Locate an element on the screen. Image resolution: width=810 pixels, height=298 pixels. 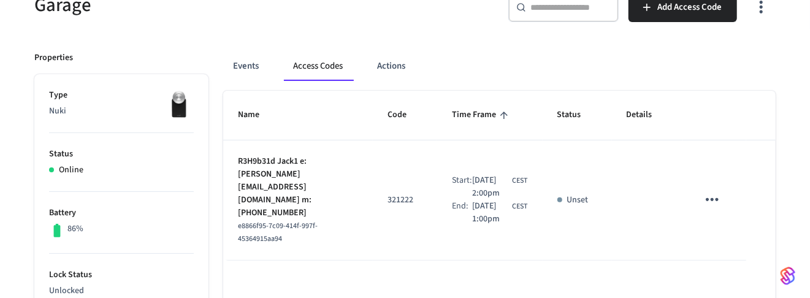
span: e8866f95-7c09-414f-997f-45364915aa94 is located at coordinates (278, 232).